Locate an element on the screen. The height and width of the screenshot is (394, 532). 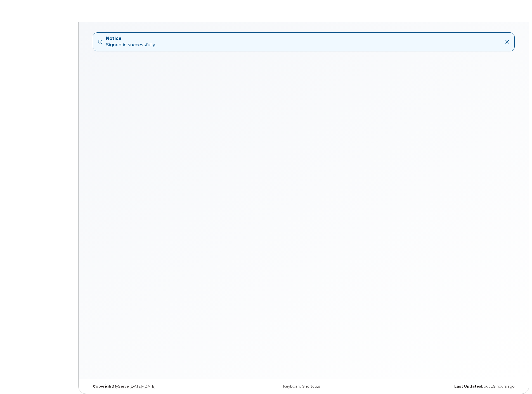
strong: Copyright is located at coordinates (103, 386).